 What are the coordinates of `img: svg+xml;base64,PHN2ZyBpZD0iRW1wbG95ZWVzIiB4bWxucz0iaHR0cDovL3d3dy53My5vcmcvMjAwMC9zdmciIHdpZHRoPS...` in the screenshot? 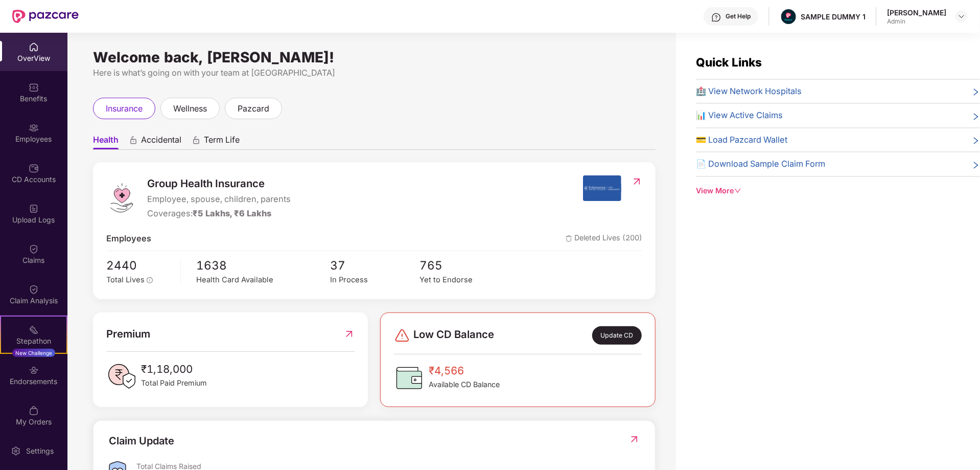 It's located at (34, 128).